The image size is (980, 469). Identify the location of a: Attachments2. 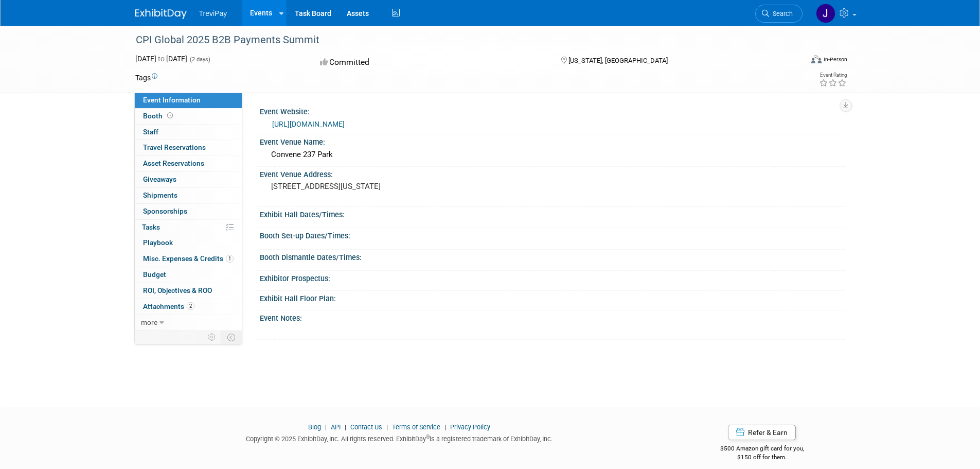
(188, 307).